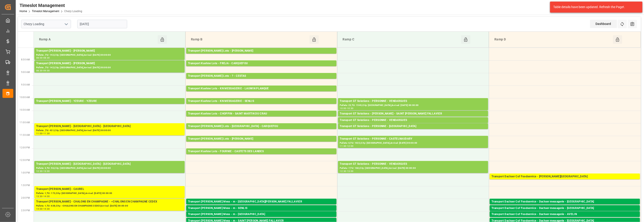 Image resolution: width=644 pixels, height=222 pixels. Describe the element at coordinates (39, 134) in the screenshot. I see `div: 11:00` at that location.